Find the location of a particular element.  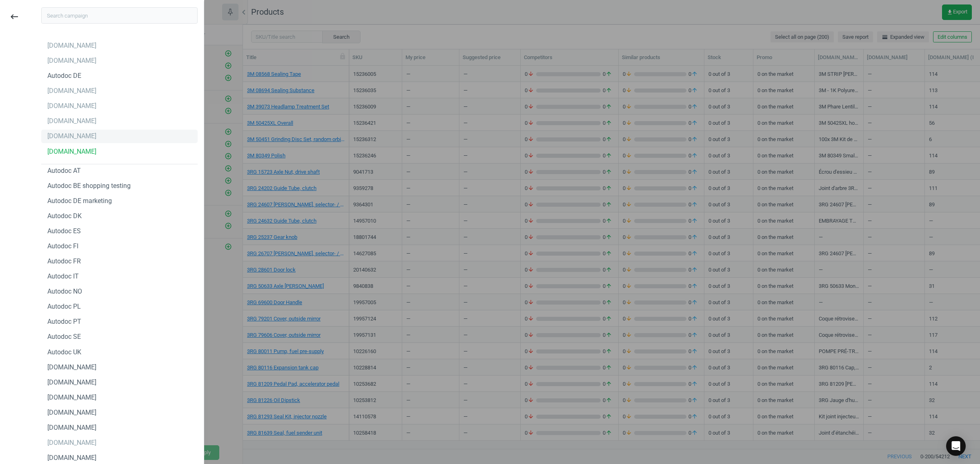

div: Autodoc UK is located at coordinates (64, 353).